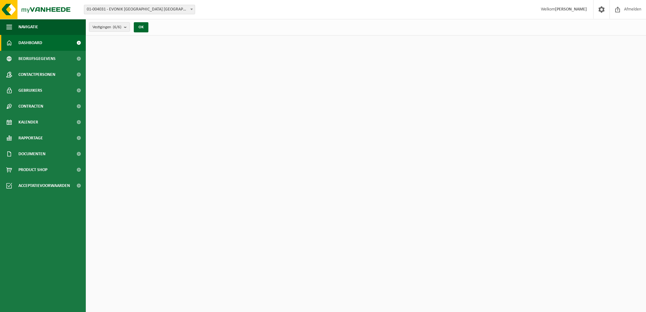 The image size is (646, 312). I want to click on span: 01-004031 - EVONIK ANTWERPEN NV - ANTWERPEN, so click(140, 10).